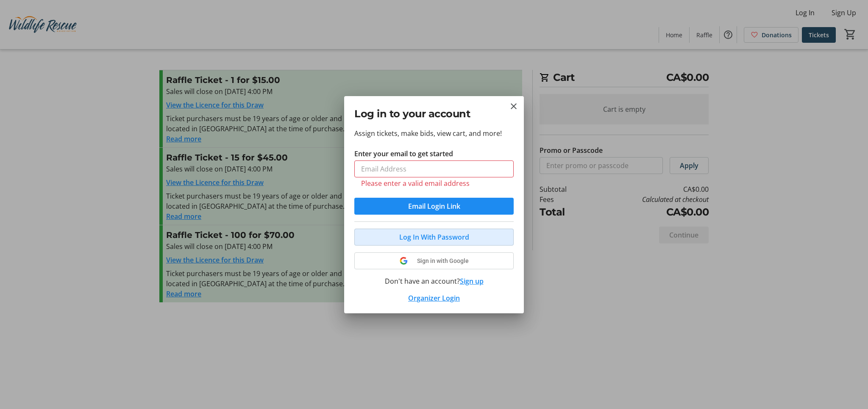 The image size is (868, 409). What do you see at coordinates (434, 206) in the screenshot?
I see `button: Email Login Link` at bounding box center [434, 206].